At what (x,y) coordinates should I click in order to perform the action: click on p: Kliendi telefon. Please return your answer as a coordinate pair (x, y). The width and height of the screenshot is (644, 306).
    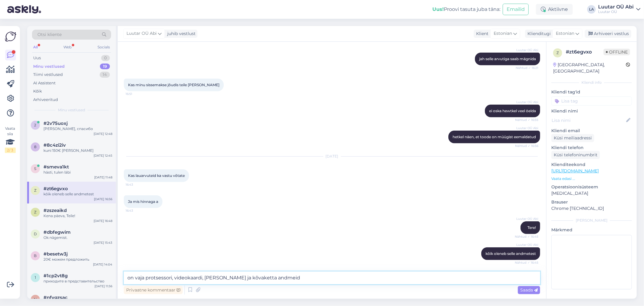
    Looking at the image, I should click on (591, 148).